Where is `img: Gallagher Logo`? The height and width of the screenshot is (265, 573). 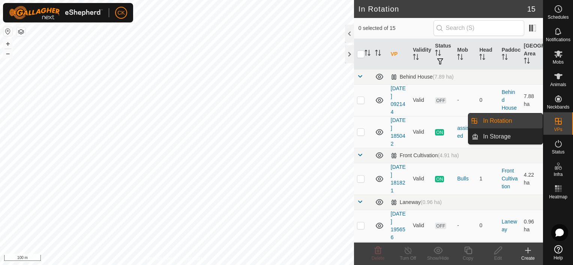
img: Gallagher Logo is located at coordinates (56, 13).